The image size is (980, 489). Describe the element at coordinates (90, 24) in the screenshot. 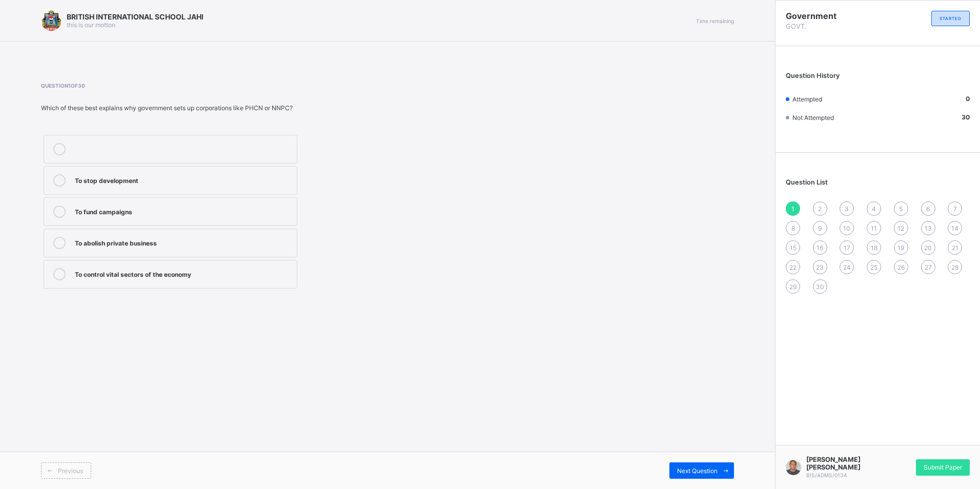

I see `span: this is our motton` at that location.